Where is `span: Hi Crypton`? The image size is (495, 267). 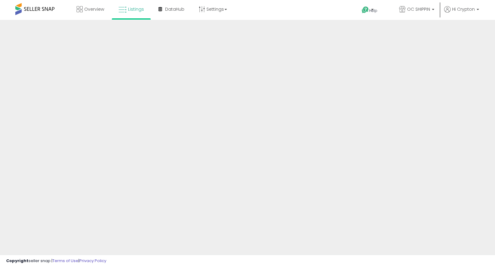 span: Hi Crypton is located at coordinates (463, 9).